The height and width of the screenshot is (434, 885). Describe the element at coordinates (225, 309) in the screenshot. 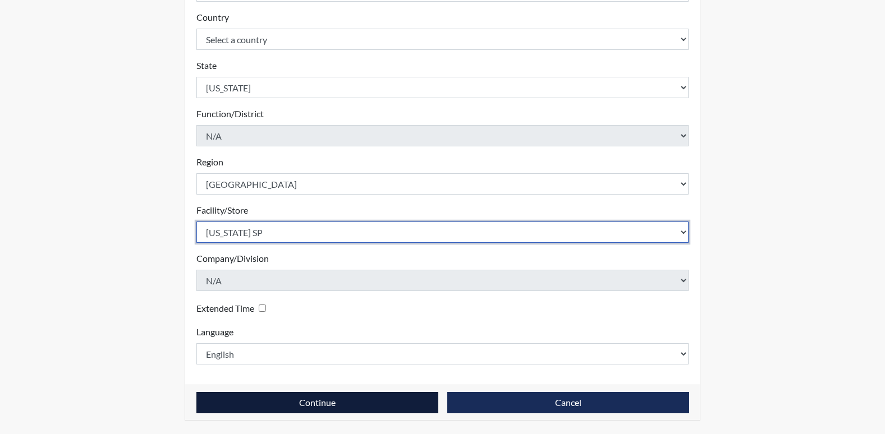

I see `label: Extended Time` at that location.